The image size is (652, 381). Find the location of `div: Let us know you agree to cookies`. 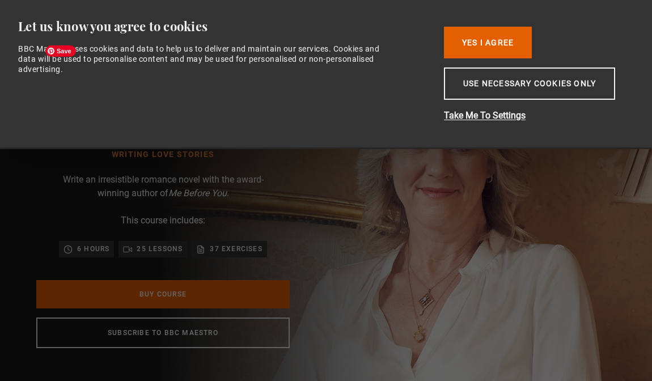

div: Let us know you agree to cookies is located at coordinates (222, 26).